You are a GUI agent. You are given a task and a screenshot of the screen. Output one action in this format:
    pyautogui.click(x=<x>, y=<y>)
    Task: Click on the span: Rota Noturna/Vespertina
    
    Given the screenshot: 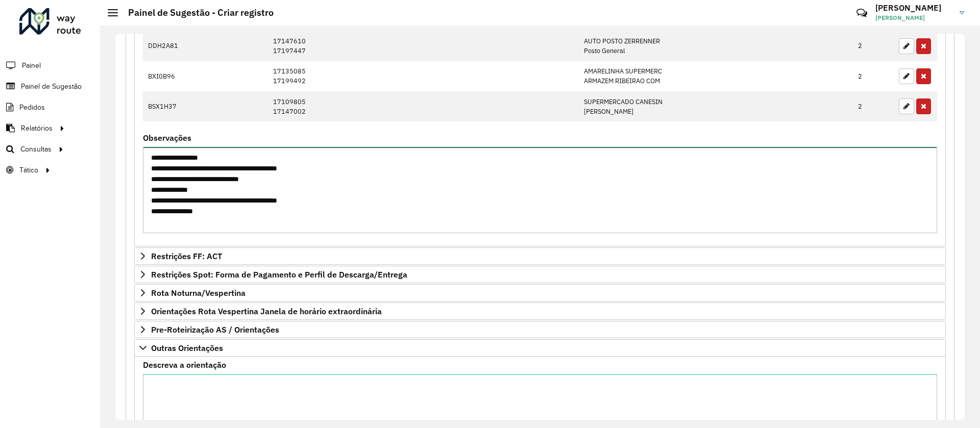 What is the action you would take?
    pyautogui.click(x=198, y=293)
    